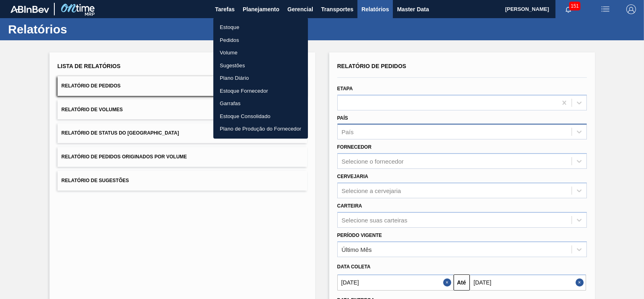  What do you see at coordinates (260, 53) in the screenshot?
I see `li: Volume` at bounding box center [260, 53].